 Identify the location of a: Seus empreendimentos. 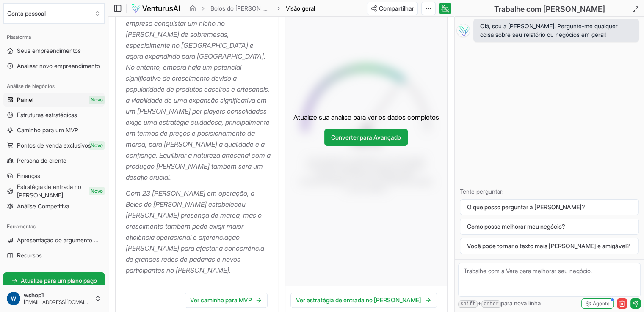
(54, 51).